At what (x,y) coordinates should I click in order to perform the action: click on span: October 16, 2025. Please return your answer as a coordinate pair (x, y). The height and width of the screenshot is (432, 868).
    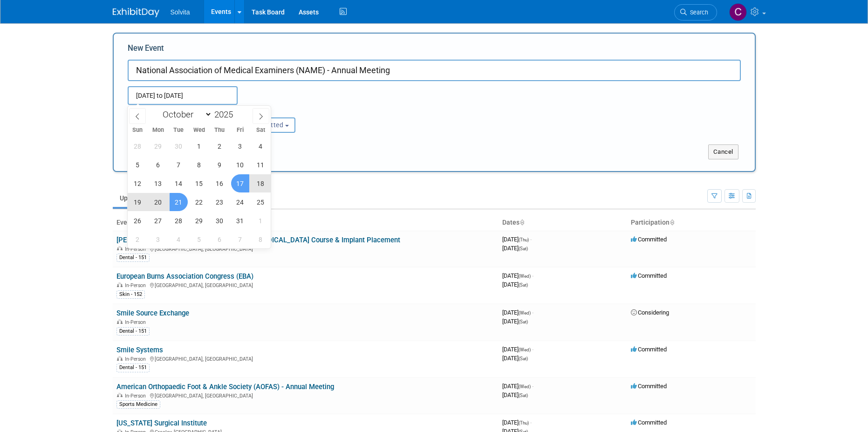
    Looking at the image, I should click on (220, 183).